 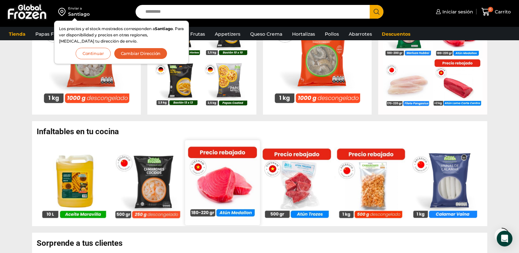 I want to click on span: Carrito, so click(x=502, y=12).